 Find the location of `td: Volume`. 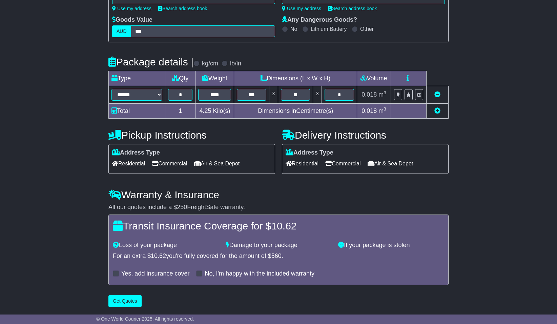

td: Volume is located at coordinates (374, 79).